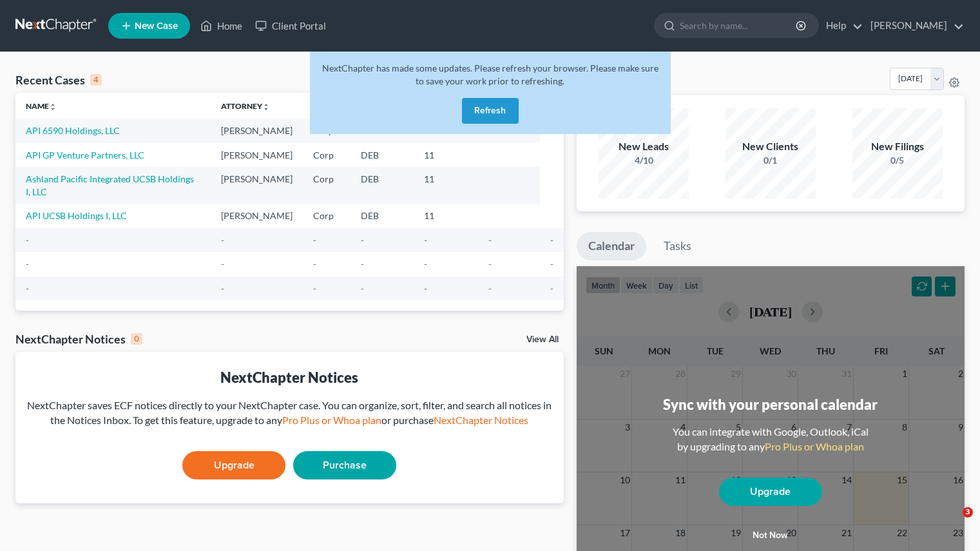  I want to click on div: New Clients, so click(771, 147).